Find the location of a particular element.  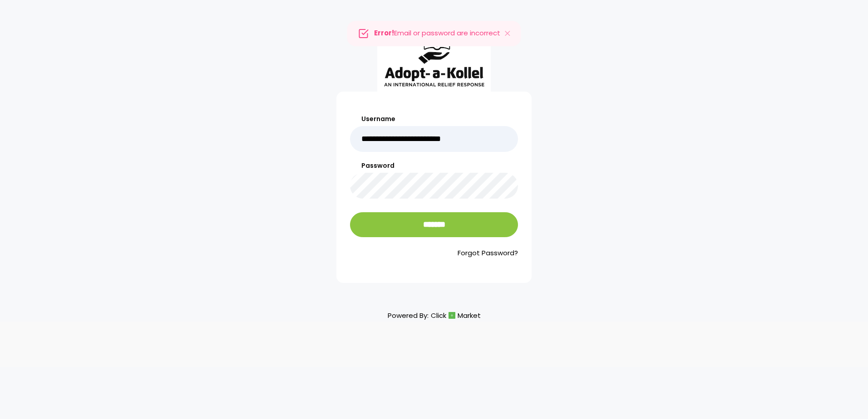

img: aak_logo_sm.jpeg is located at coordinates (434, 59).